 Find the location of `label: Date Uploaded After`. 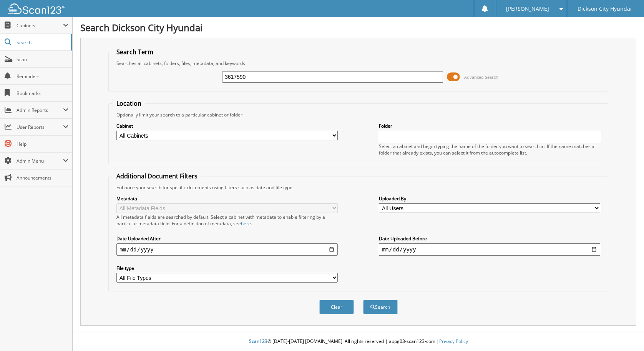

label: Date Uploaded After is located at coordinates (227, 239).